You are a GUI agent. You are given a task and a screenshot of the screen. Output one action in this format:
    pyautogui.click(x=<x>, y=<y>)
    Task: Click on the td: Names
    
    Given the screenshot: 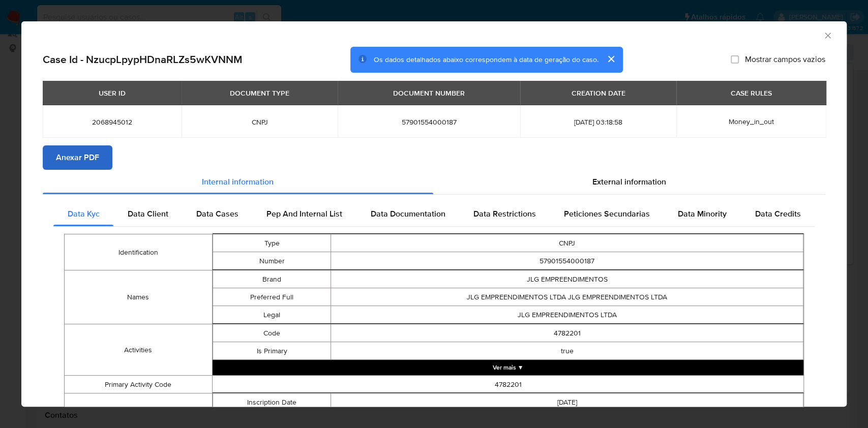 What is the action you would take?
    pyautogui.click(x=138, y=298)
    